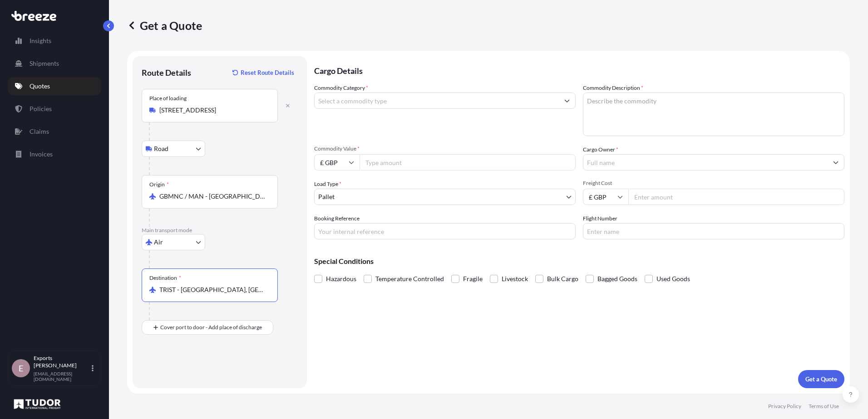 The height and width of the screenshot is (419, 868). I want to click on p: Quotes, so click(39, 86).